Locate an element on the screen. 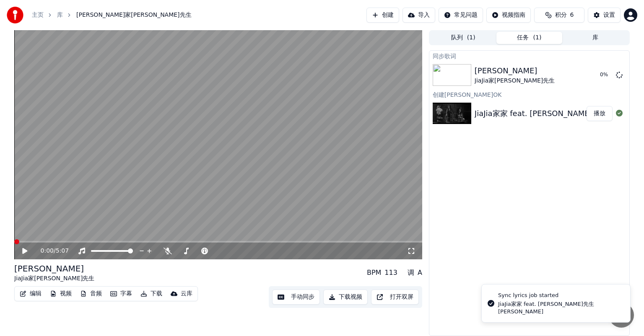 The image size is (644, 336). button: 导入 is located at coordinates (419, 15).